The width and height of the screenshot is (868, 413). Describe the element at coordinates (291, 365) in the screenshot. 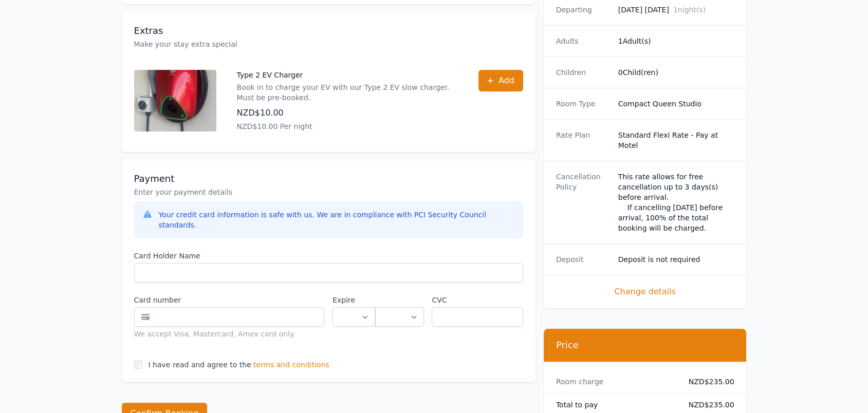

I see `span: terms and conditions` at that location.